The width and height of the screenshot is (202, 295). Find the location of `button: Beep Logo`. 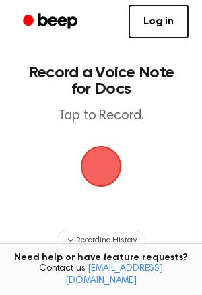

button: Beep Logo is located at coordinates (101, 166).